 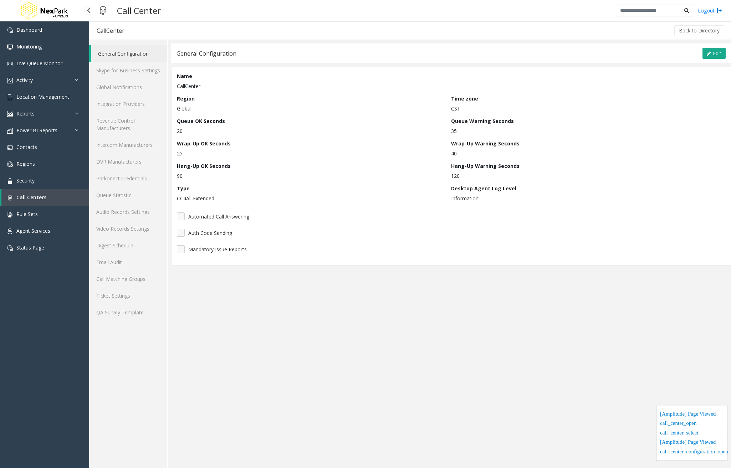 What do you see at coordinates (27, 214) in the screenshot?
I see `span: Rule Sets` at bounding box center [27, 214].